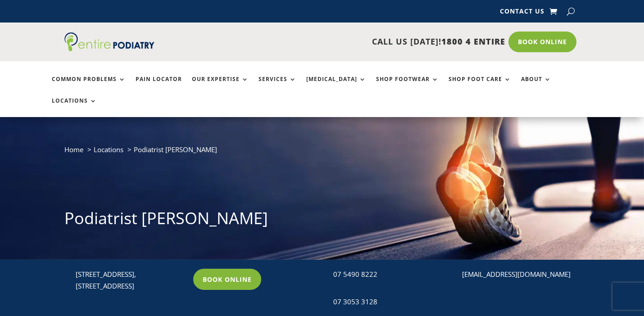 The width and height of the screenshot is (644, 316). What do you see at coordinates (109, 42) in the screenshot?
I see `img: logo (1)` at bounding box center [109, 42].